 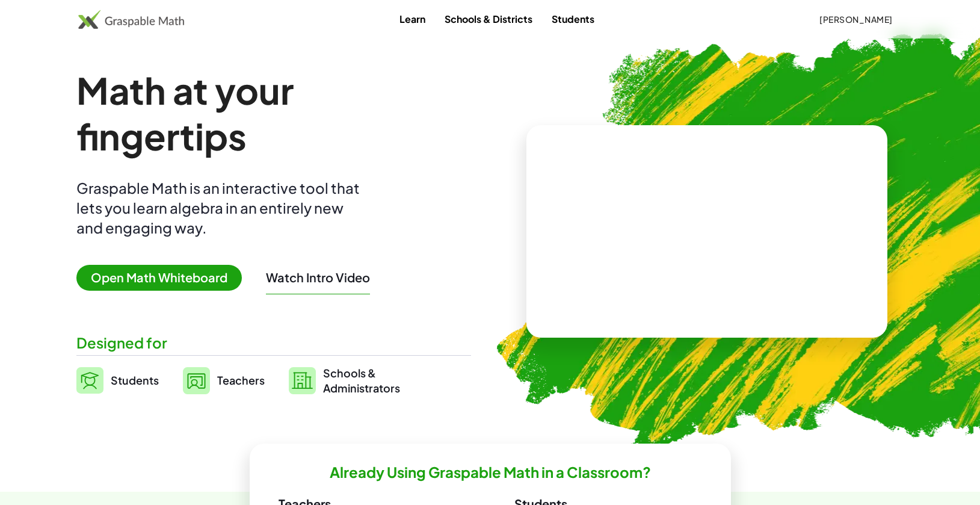 I want to click on span: Students, so click(x=135, y=380).